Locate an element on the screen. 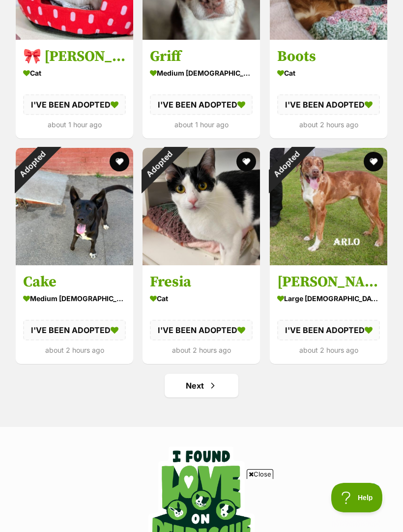 Image resolution: width=403 pixels, height=532 pixels. h3: Cake is located at coordinates (74, 282).